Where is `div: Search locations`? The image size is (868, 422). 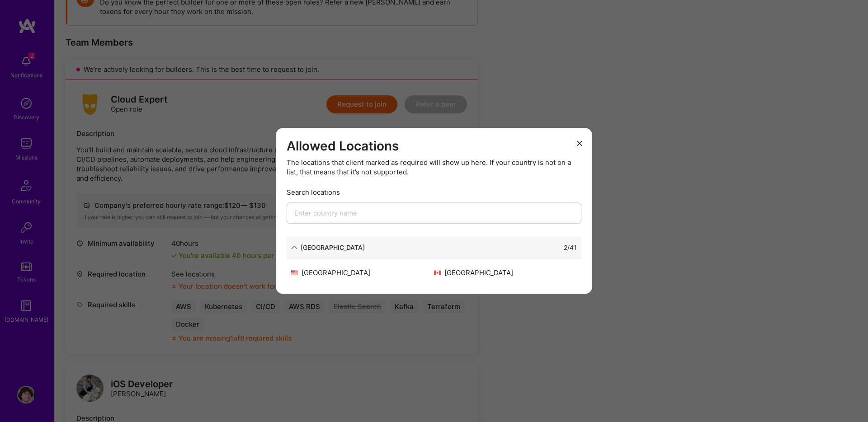 div: Search locations is located at coordinates (434, 192).